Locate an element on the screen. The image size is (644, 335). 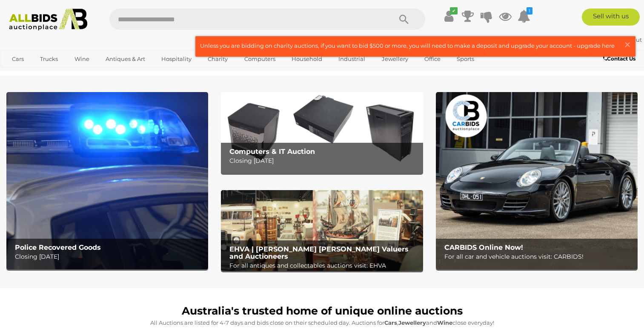
i: 1 is located at coordinates (530, 10).